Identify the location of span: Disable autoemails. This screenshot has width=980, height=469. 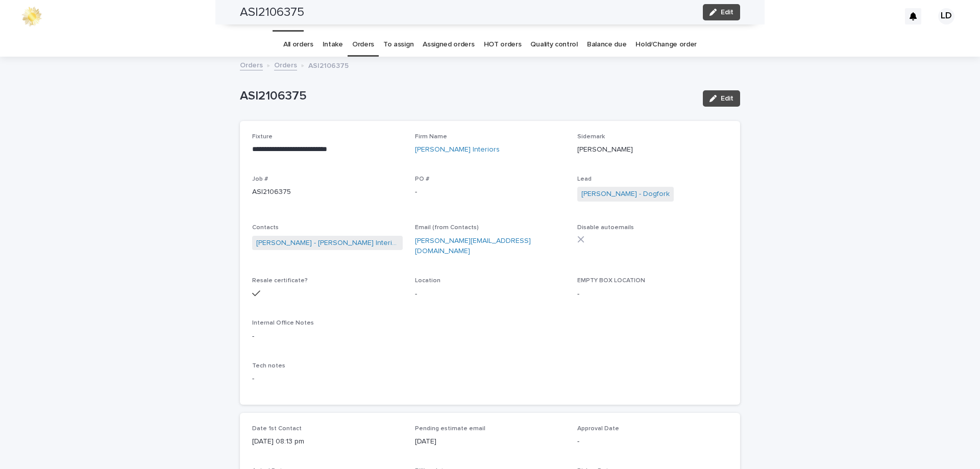
(605, 228).